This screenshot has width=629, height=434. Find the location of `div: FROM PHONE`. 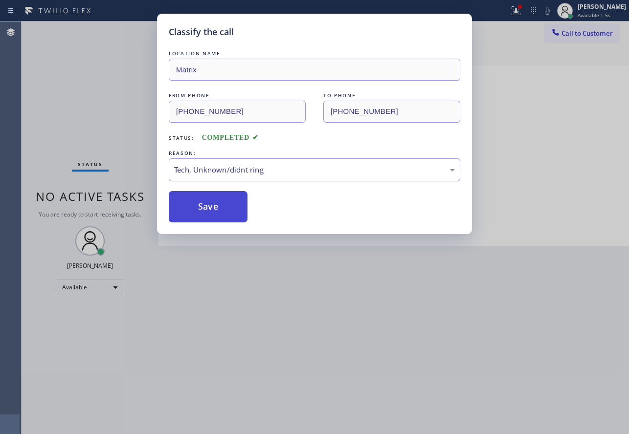

div: FROM PHONE is located at coordinates (237, 95).